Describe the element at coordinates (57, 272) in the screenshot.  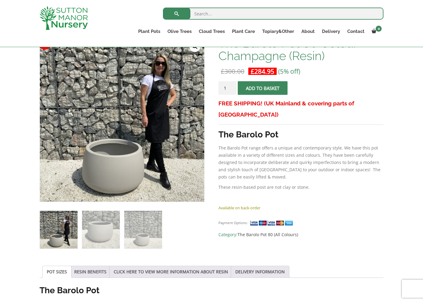
I see `a: POT SIZES` at that location.